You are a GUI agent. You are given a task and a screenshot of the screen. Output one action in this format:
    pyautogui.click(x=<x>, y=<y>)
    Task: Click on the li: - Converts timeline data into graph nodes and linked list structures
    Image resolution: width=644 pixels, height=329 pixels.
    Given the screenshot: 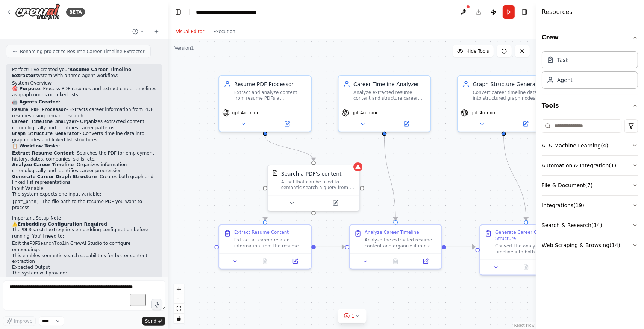 What is the action you would take?
    pyautogui.click(x=84, y=137)
    